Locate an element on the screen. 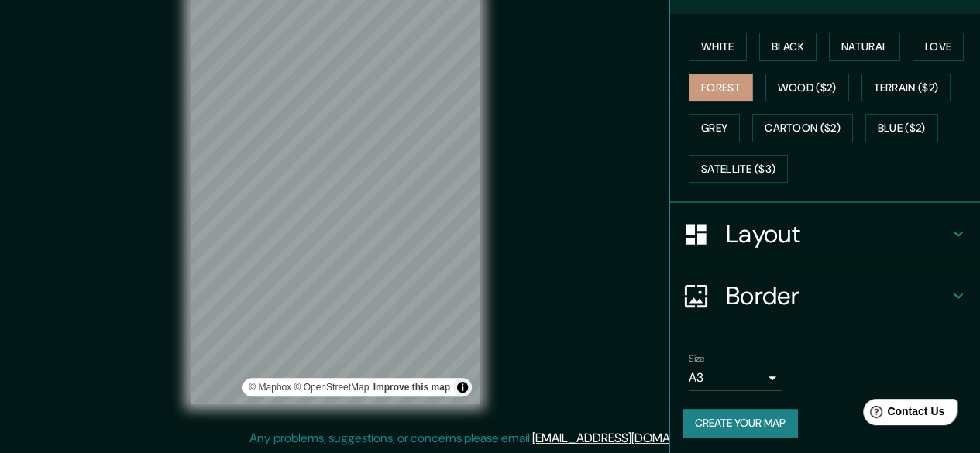  label: Size is located at coordinates (697, 359).